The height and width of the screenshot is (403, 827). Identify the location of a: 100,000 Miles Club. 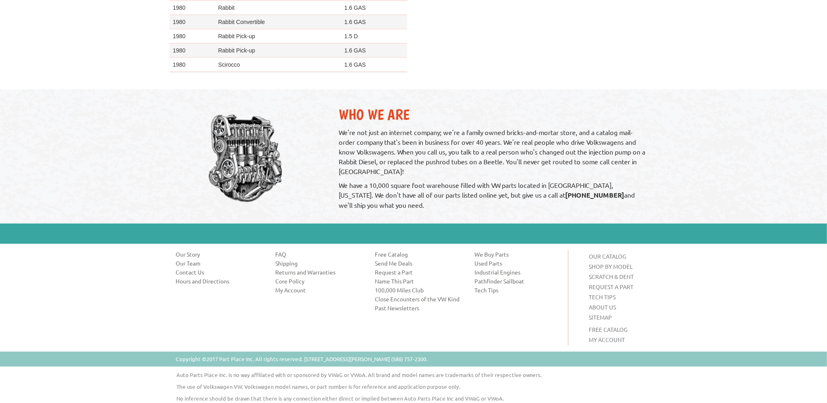
(418, 290).